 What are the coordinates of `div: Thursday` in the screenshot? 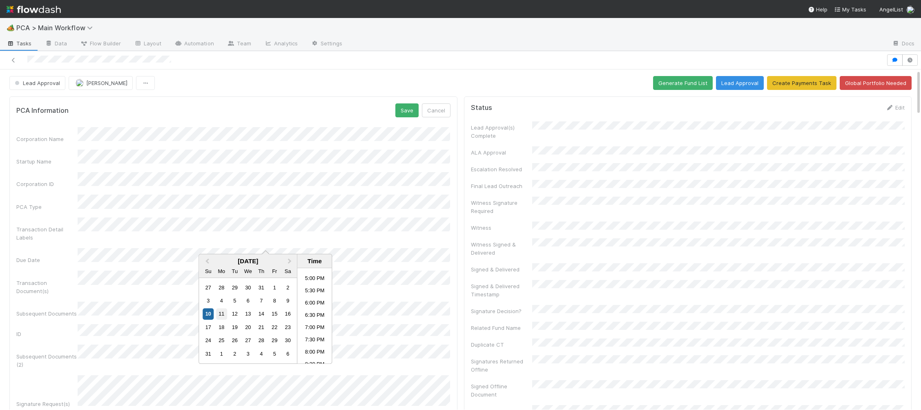 It's located at (261, 271).